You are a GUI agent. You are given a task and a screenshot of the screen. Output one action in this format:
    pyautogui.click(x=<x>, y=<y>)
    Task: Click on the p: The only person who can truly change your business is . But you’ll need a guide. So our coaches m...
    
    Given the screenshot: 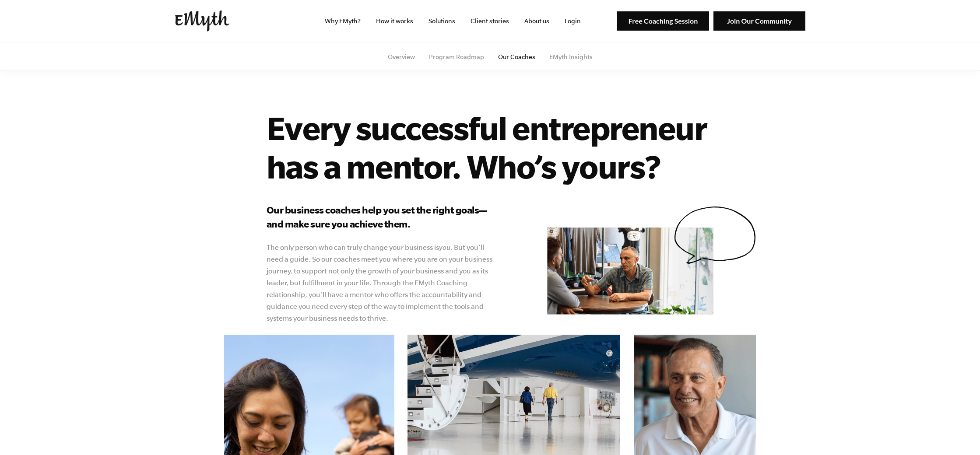 What is the action you would take?
    pyautogui.click(x=381, y=283)
    